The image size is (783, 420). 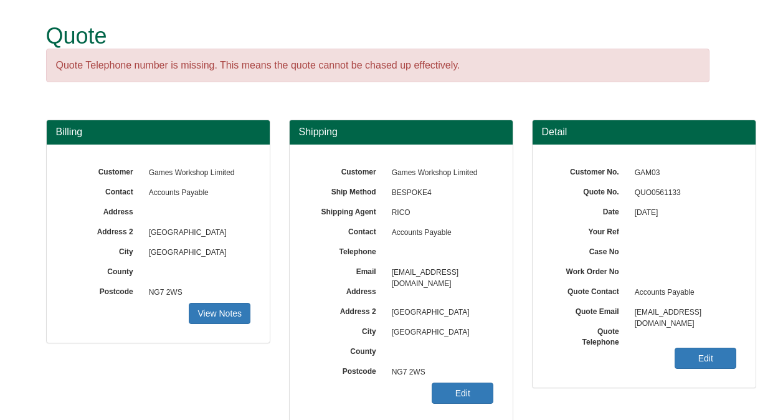 I want to click on span: RICO, so click(x=440, y=213).